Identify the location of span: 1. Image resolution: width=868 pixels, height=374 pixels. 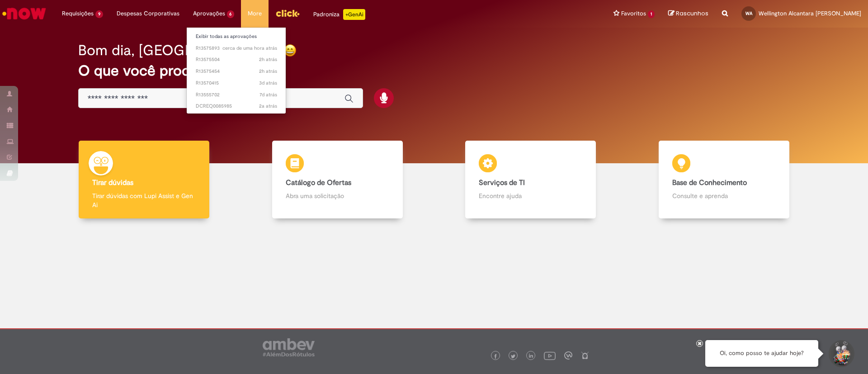
(651, 14).